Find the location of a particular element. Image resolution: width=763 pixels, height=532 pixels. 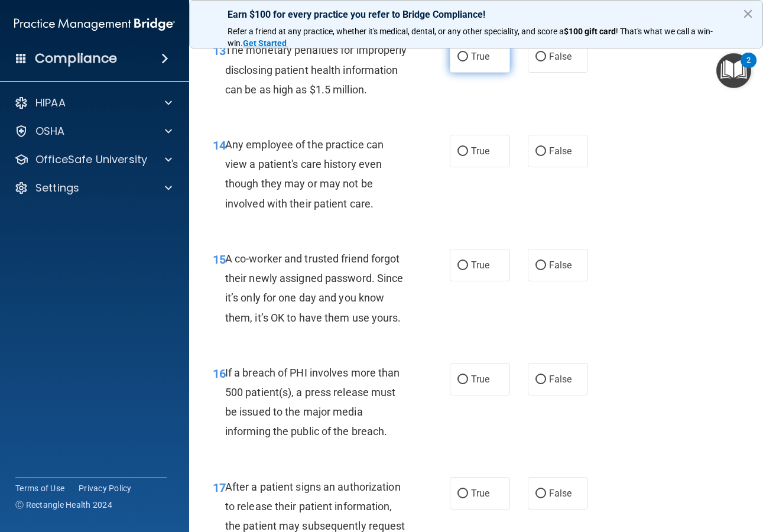

span: Ⓒ Rectangle Health 2024 is located at coordinates (64, 505).